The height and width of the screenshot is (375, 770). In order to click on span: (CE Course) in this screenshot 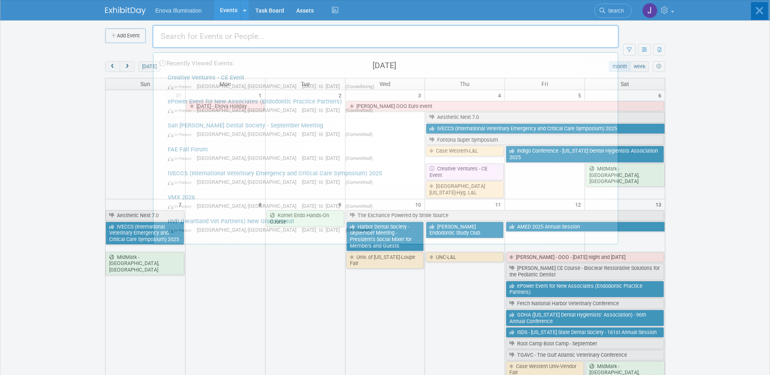, I will do `click(358, 230)`.